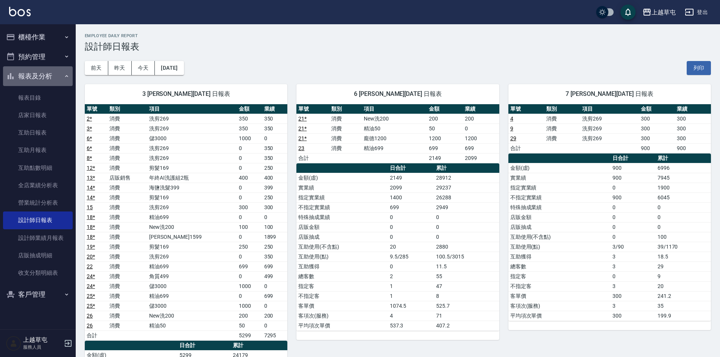  Describe the element at coordinates (684, 266) in the screenshot. I see `td: 29` at that location.